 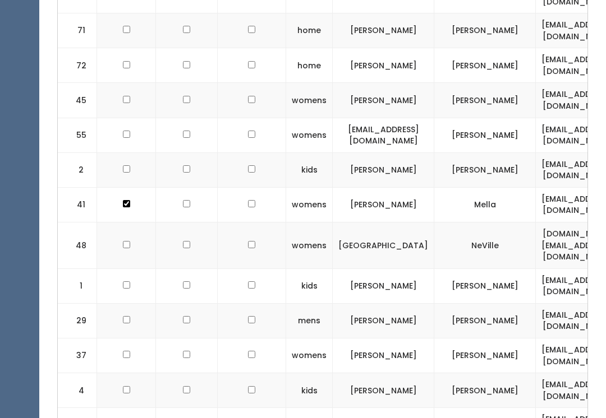 I want to click on td: Mella, so click(x=484, y=205).